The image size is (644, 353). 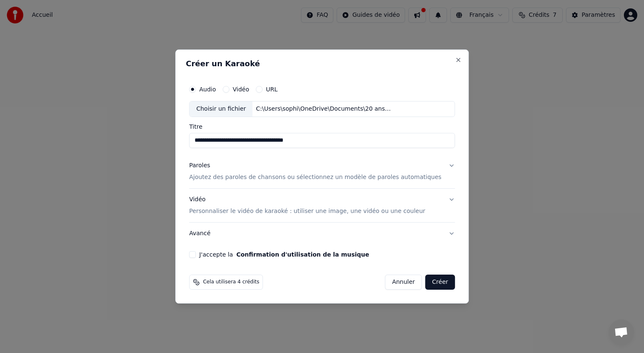 What do you see at coordinates (303, 254) in the screenshot?
I see `button: J'accepte la` at bounding box center [303, 254].